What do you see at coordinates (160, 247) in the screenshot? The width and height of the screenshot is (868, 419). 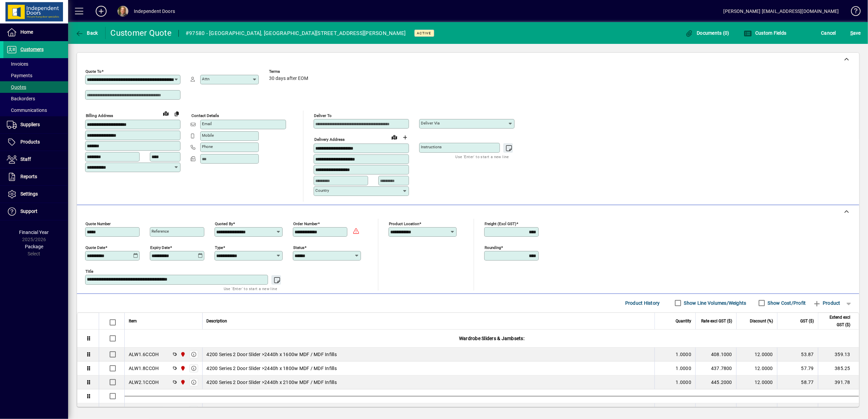 I see `mat-label: Expiry date` at bounding box center [160, 247].